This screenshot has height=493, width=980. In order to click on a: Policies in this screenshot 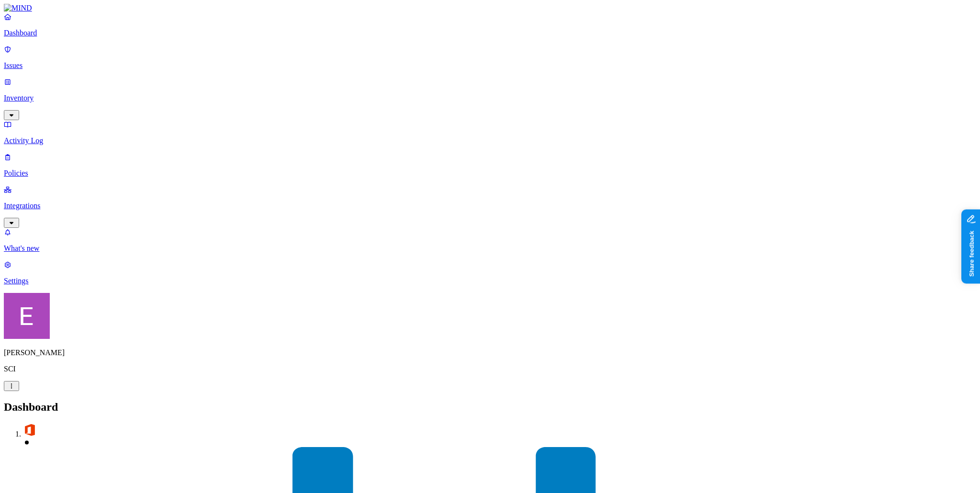, I will do `click(490, 165)`.